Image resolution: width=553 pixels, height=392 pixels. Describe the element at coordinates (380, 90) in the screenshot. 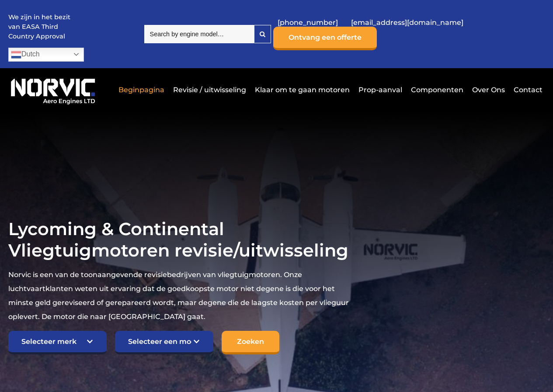

I see `a: Prop-aanval` at that location.